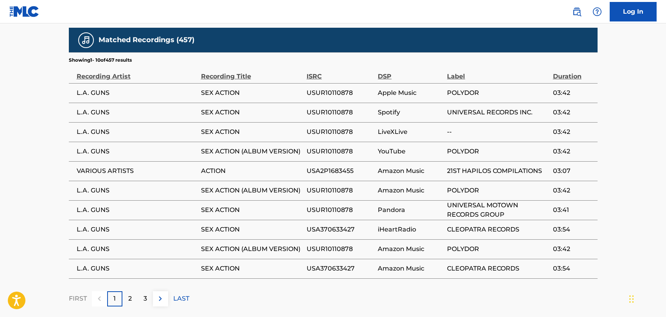  What do you see at coordinates (577, 12) in the screenshot?
I see `a: Public Search` at bounding box center [577, 12].